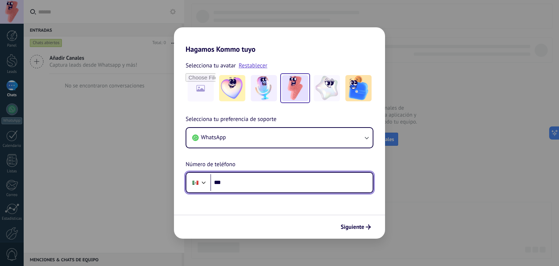  I want to click on span: WhatsApp, so click(213, 137).